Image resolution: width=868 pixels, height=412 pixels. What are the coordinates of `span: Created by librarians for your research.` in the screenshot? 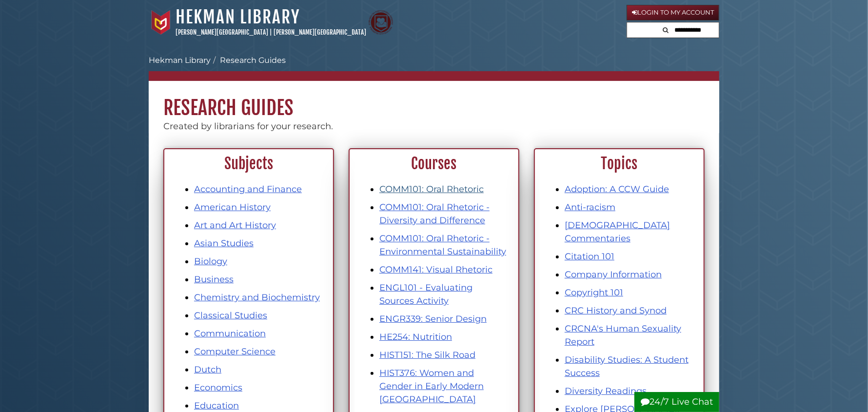 It's located at (248, 126).